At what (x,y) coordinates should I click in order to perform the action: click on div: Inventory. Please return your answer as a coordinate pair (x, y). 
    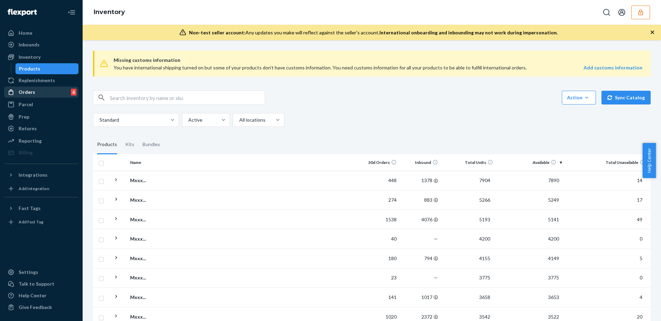
    Looking at the image, I should click on (30, 57).